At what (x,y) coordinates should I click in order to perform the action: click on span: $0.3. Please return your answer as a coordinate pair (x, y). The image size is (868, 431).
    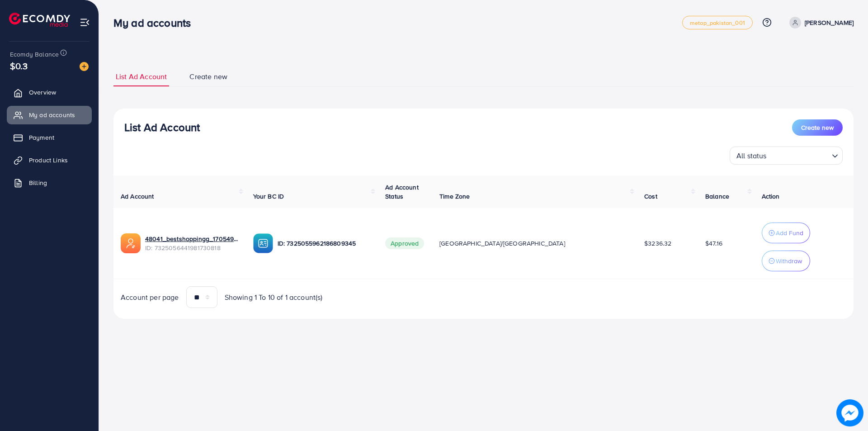
    Looking at the image, I should click on (19, 65).